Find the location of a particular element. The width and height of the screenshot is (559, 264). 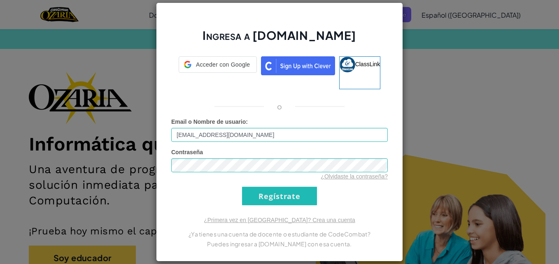

img: classlink-logo-small.png is located at coordinates (347, 65).